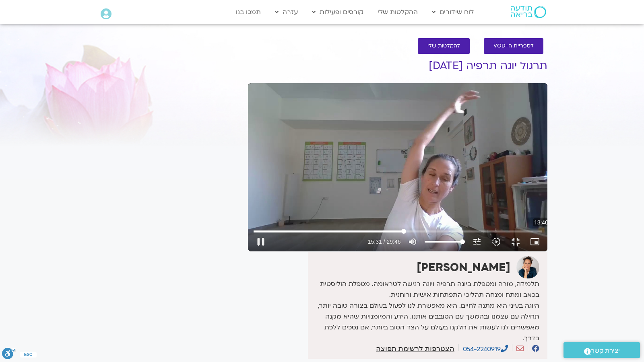 The height and width of the screenshot is (362, 644). Describe the element at coordinates (398, 12) in the screenshot. I see `a: ההקלטות שלי` at that location.